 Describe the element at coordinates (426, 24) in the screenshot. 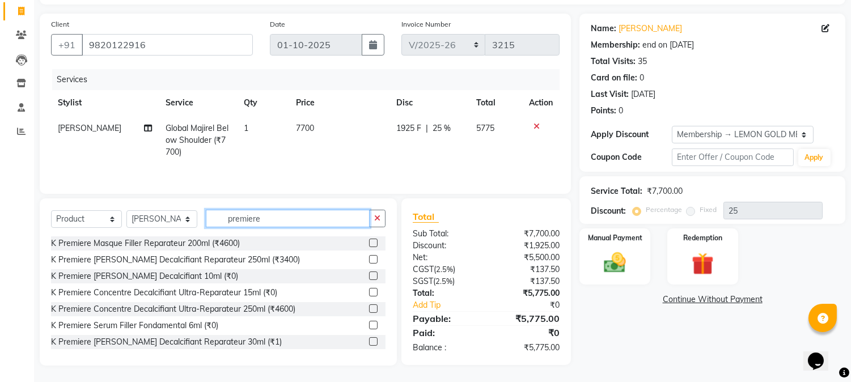

I see `label: Invoice Number` at that location.